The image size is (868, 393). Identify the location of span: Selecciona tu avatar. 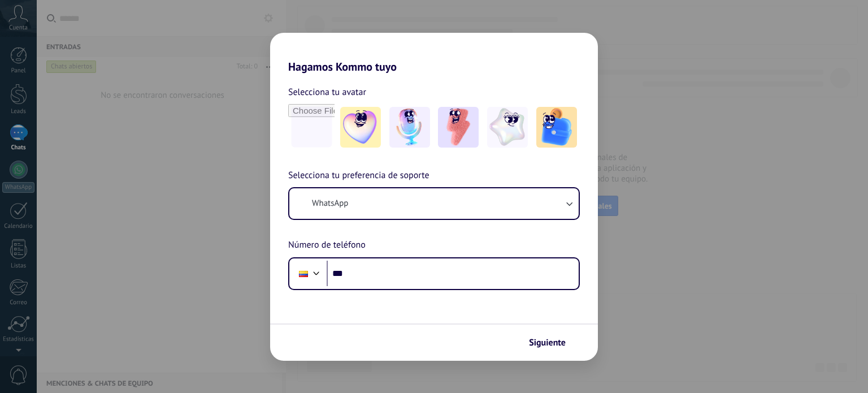
(327, 92).